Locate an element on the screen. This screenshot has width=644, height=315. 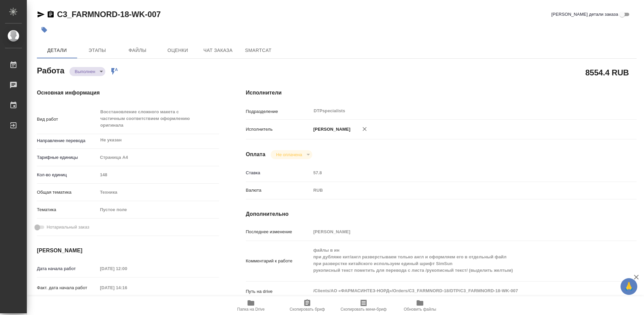
span: Чат заказа is located at coordinates (218, 50).